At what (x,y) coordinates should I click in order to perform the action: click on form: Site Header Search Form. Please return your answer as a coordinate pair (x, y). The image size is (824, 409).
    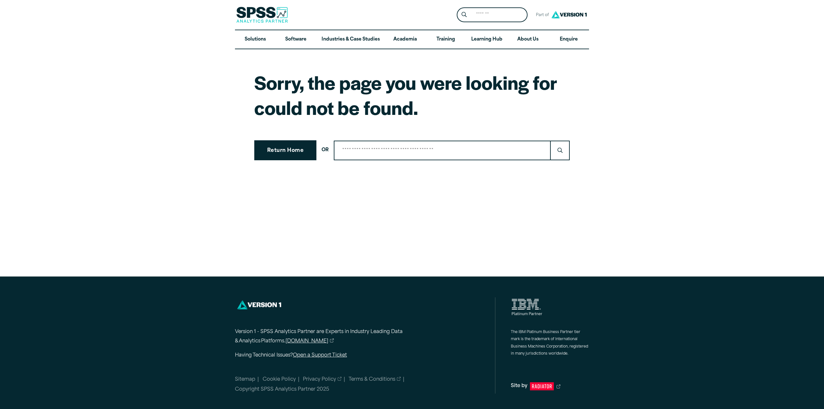
    Looking at the image, I should click on (492, 15).